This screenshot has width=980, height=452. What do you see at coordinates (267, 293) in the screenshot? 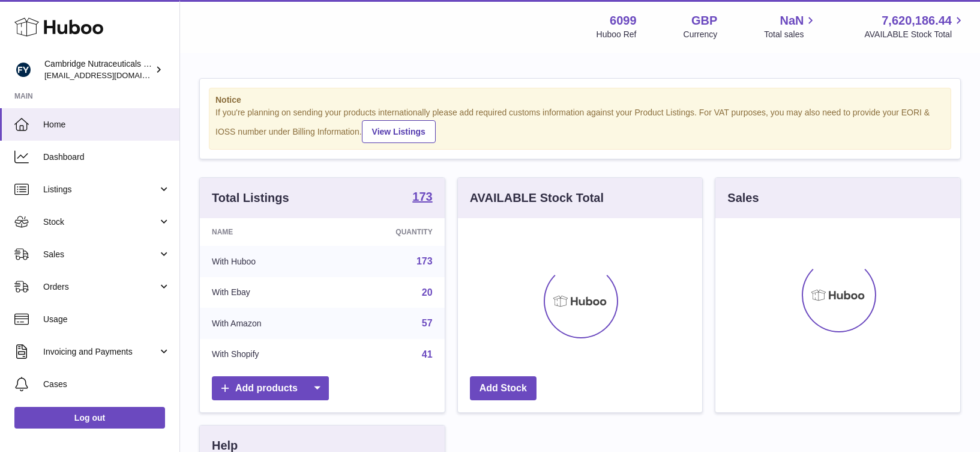
I see `td: With Ebay` at bounding box center [267, 293].